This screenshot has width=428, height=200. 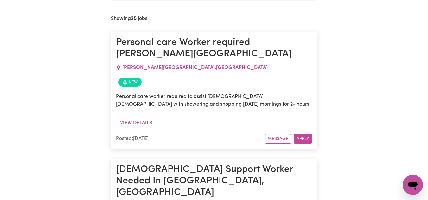 I want to click on button: View details, so click(x=136, y=123).